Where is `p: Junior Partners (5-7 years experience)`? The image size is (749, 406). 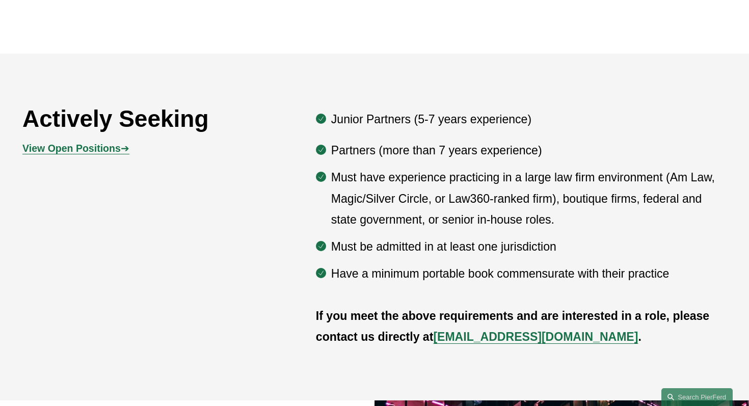
p: Junior Partners (5-7 years experience) is located at coordinates (529, 120).